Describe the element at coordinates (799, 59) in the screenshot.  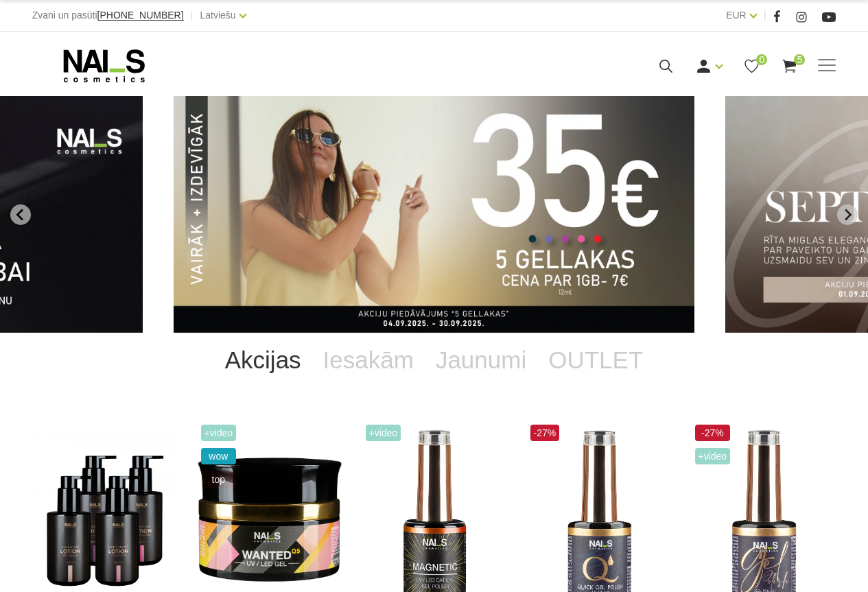
I see `span: 5` at that location.